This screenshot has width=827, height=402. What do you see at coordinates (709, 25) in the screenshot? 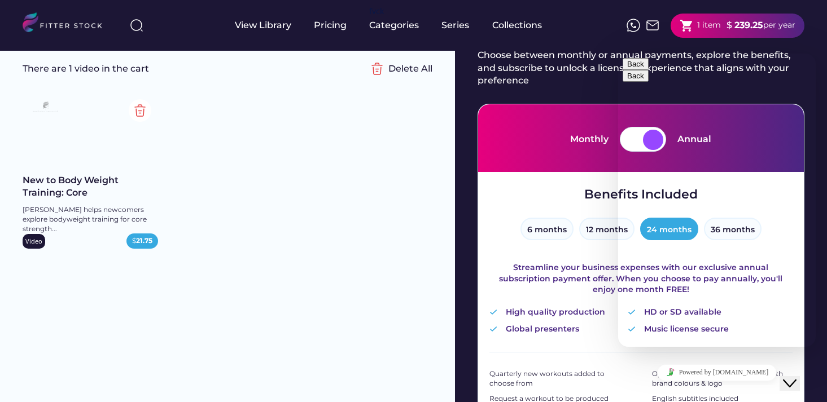
I see `div: 1 item` at bounding box center [709, 25].